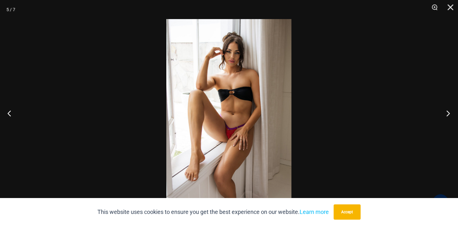  I want to click on button: Next, so click(446, 113).